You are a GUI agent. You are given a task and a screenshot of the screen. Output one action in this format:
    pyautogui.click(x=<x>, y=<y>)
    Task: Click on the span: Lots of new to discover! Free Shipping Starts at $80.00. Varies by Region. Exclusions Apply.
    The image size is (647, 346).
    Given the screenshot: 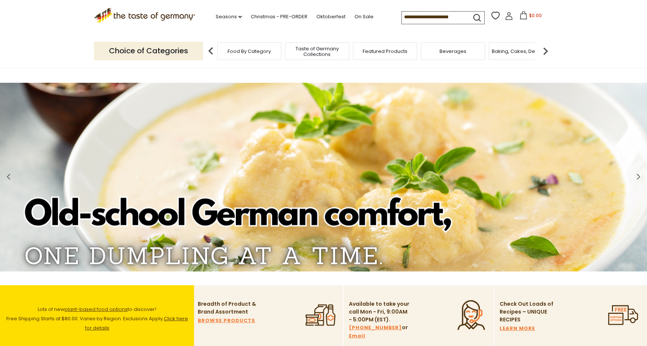 What is the action you would take?
    pyautogui.click(x=97, y=319)
    